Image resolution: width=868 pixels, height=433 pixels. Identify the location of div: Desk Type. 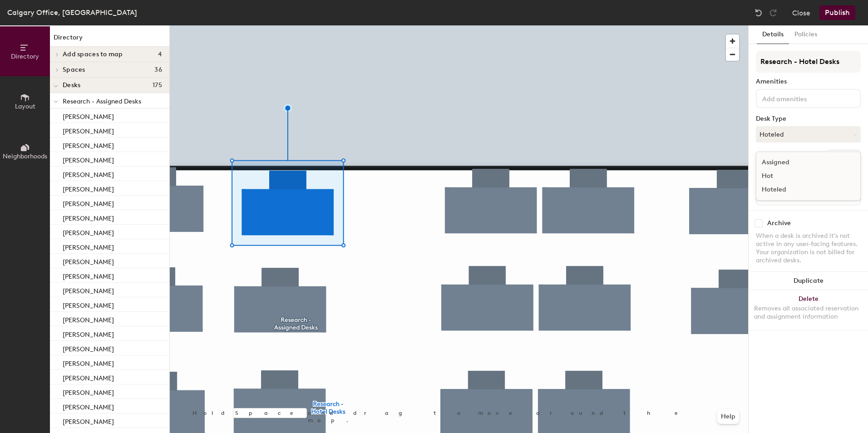
(809, 119).